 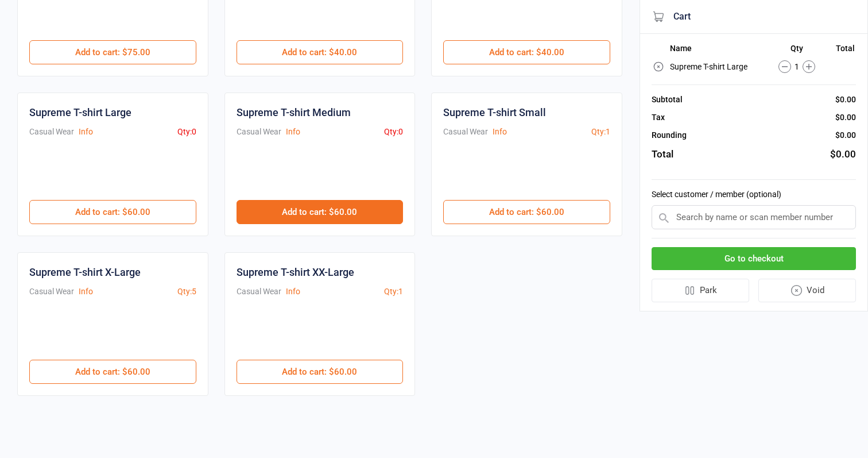 What do you see at coordinates (667, 100) in the screenshot?
I see `div: Subtotal` at bounding box center [667, 100].